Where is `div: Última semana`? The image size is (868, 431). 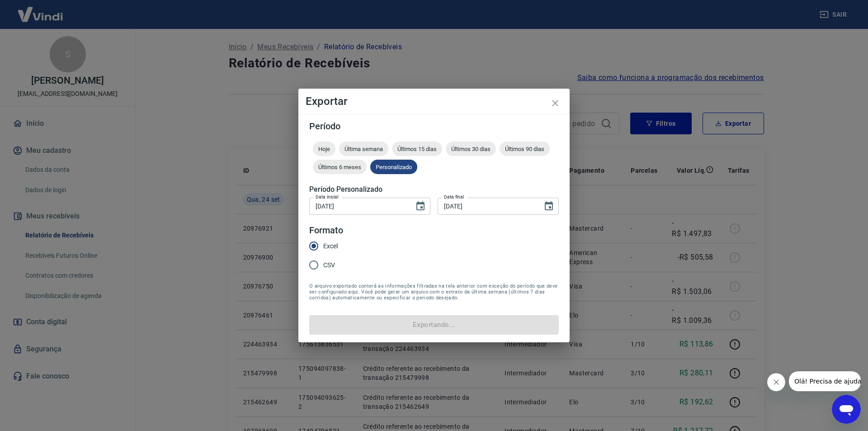
div: Última semana is located at coordinates (364, 149).